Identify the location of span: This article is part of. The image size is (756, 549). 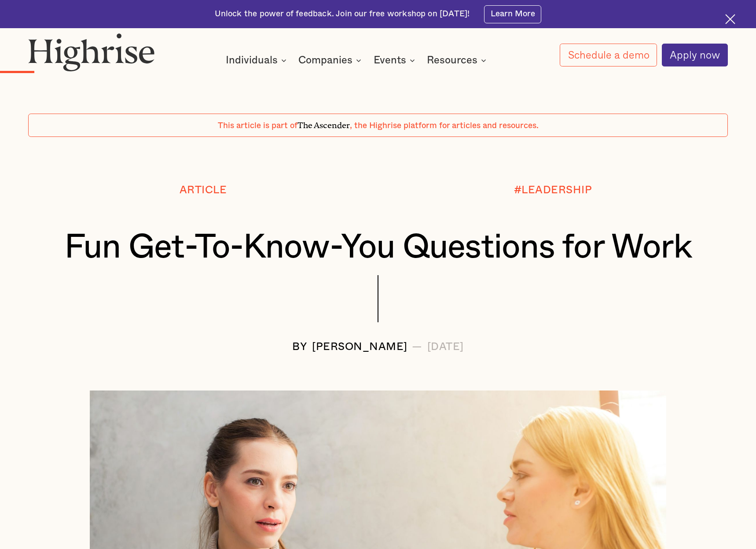
(258, 126).